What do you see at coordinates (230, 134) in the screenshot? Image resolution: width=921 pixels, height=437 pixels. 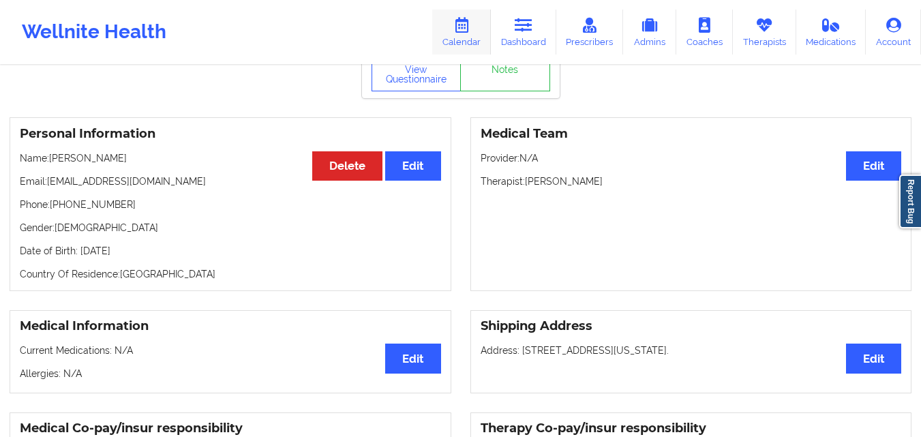 I see `h3: Personal Information` at bounding box center [230, 134].